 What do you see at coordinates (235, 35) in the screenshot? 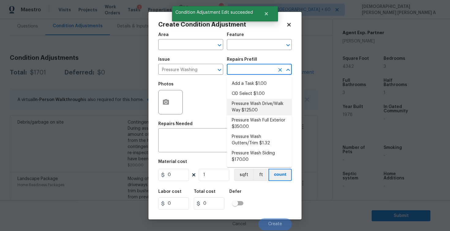
I see `h5: Feature` at bounding box center [235, 35].